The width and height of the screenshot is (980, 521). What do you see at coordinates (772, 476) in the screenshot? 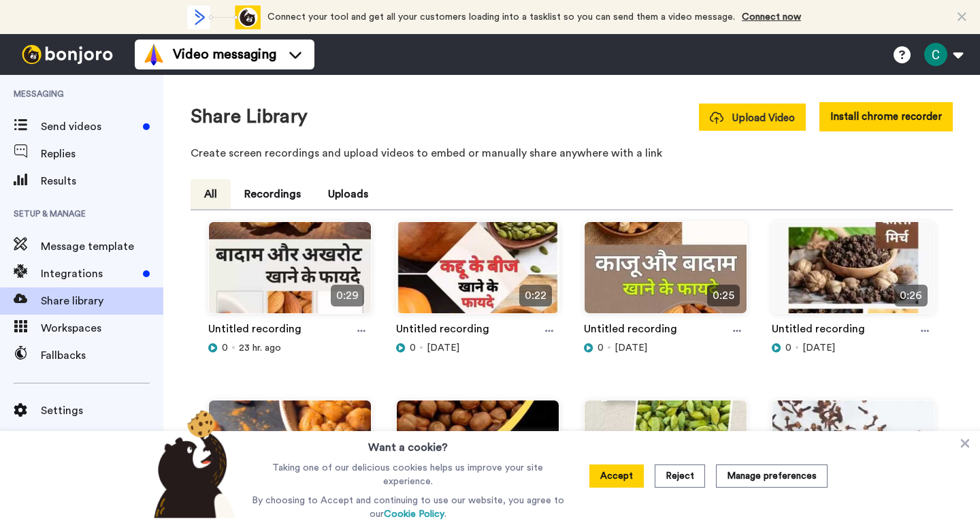
I see `button: Manage preferences` at bounding box center [772, 476].